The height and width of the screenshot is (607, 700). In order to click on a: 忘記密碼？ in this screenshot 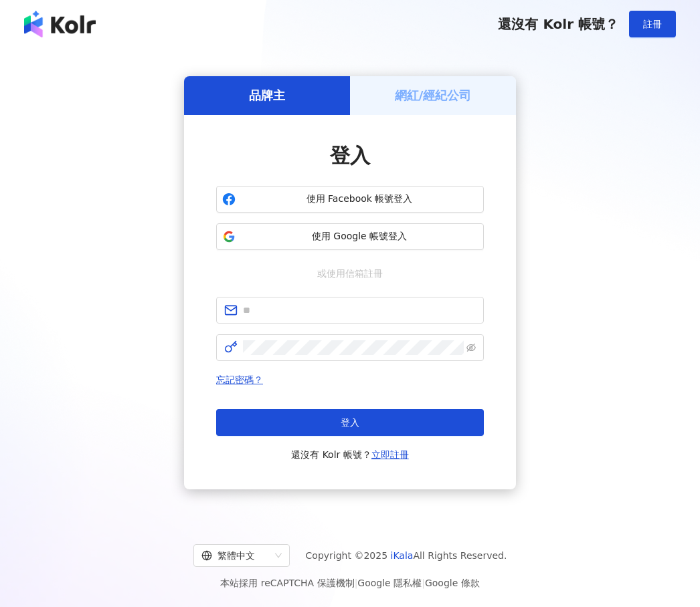, I will do `click(240, 380)`.